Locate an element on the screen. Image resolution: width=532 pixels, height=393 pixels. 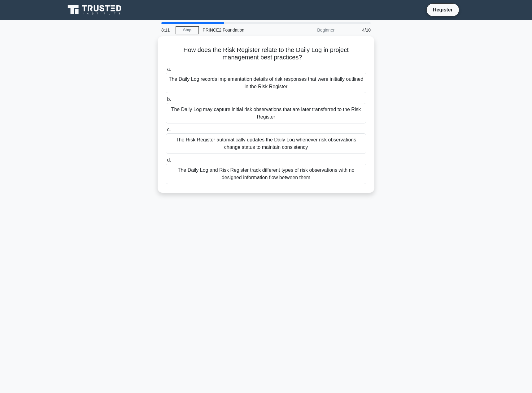
div: The Daily Log may capture initial risk observations that are later transferred to the Risk Register is located at coordinates (266, 113).